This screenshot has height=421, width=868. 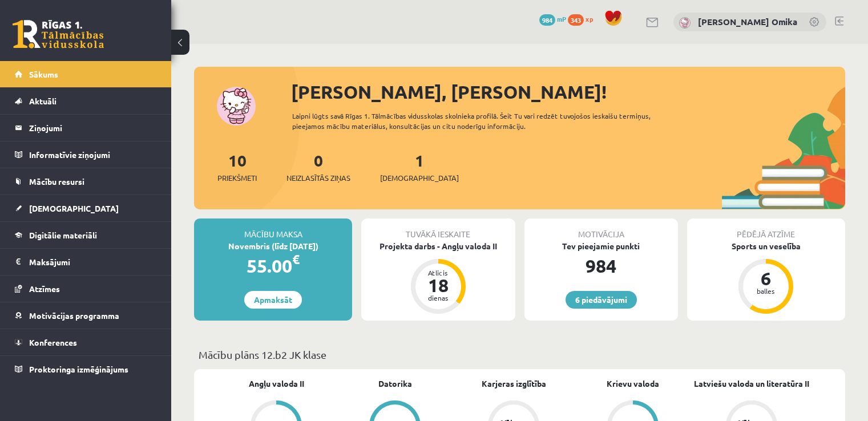 What do you see at coordinates (514, 384) in the screenshot?
I see `a: Karjeras izglītība` at bounding box center [514, 384].